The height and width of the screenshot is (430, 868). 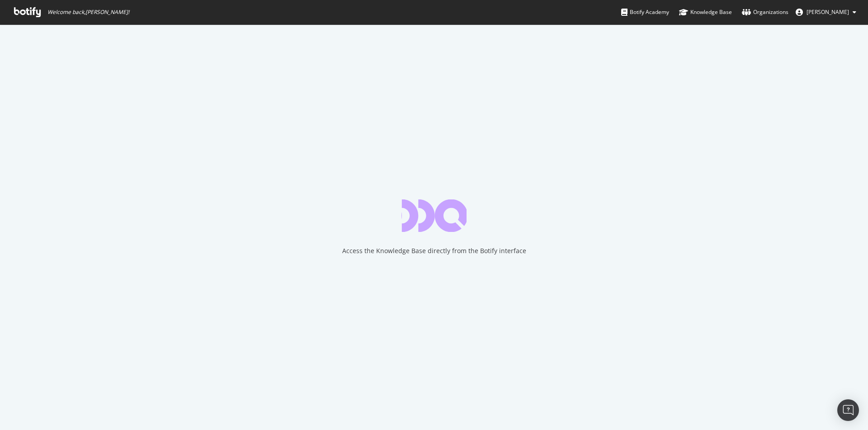 I want to click on div: Open Intercom Messenger, so click(x=848, y=411).